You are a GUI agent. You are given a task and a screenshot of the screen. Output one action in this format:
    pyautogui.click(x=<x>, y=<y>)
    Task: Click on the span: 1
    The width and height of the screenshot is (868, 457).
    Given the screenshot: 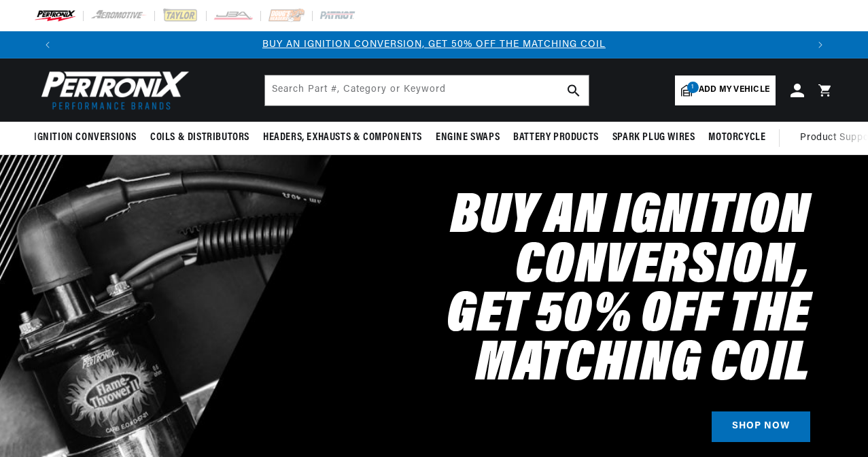 What is the action you would take?
    pyautogui.click(x=692, y=87)
    